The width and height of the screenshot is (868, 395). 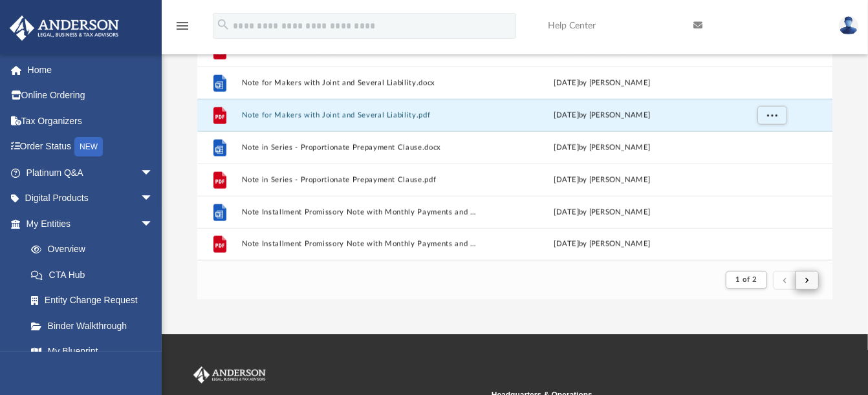 What do you see at coordinates (183, 26) in the screenshot?
I see `i: menu` at bounding box center [183, 26].